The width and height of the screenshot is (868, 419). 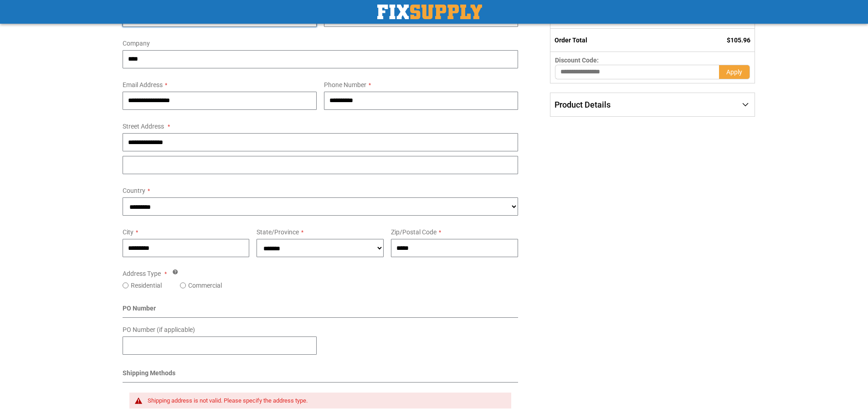 I want to click on label: Residential, so click(x=147, y=285).